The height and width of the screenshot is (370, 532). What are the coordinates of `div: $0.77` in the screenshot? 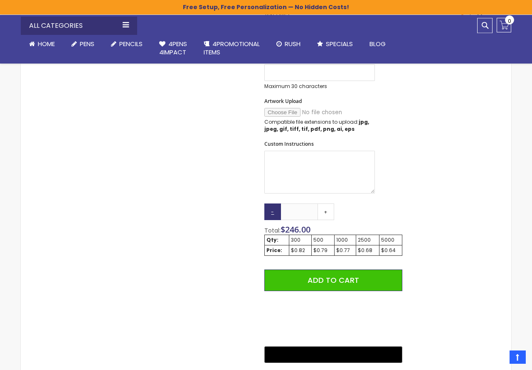 It's located at (345, 250).